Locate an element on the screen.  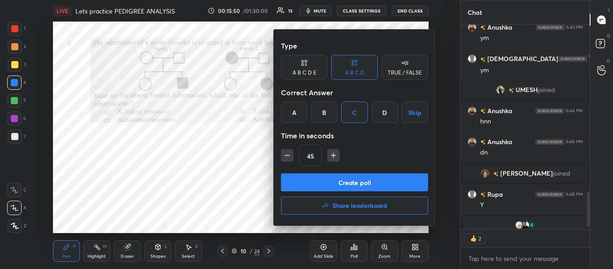
div: Type is located at coordinates (354, 46).